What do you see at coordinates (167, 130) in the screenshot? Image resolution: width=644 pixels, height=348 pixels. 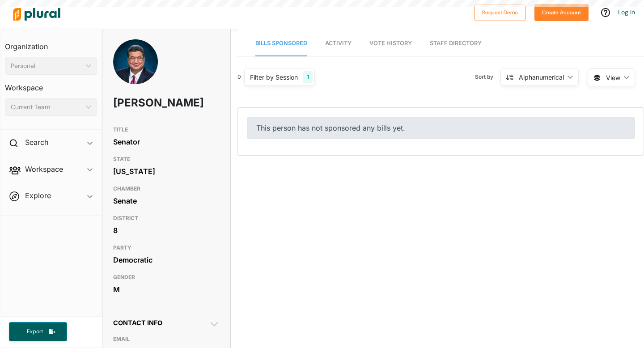 I see `h3: TITLE` at bounding box center [167, 130].